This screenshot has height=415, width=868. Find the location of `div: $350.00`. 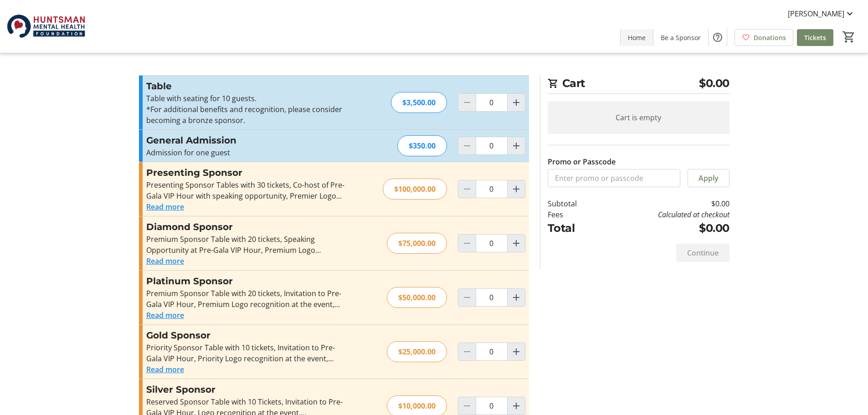

div: $350.00 is located at coordinates (422, 146).